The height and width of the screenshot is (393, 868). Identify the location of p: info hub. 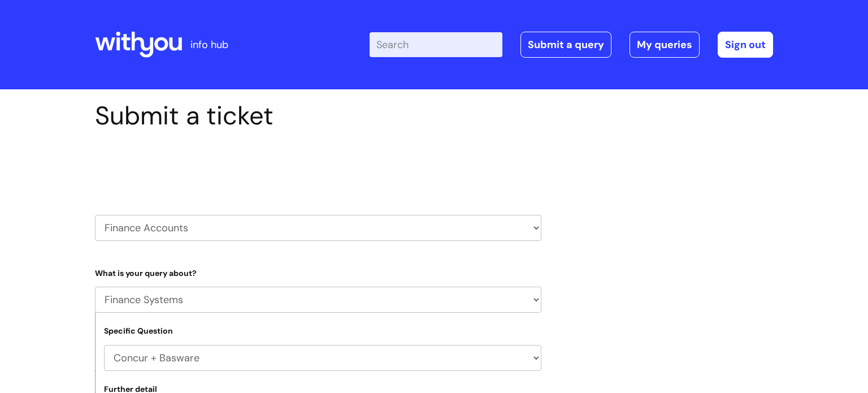
(209, 44).